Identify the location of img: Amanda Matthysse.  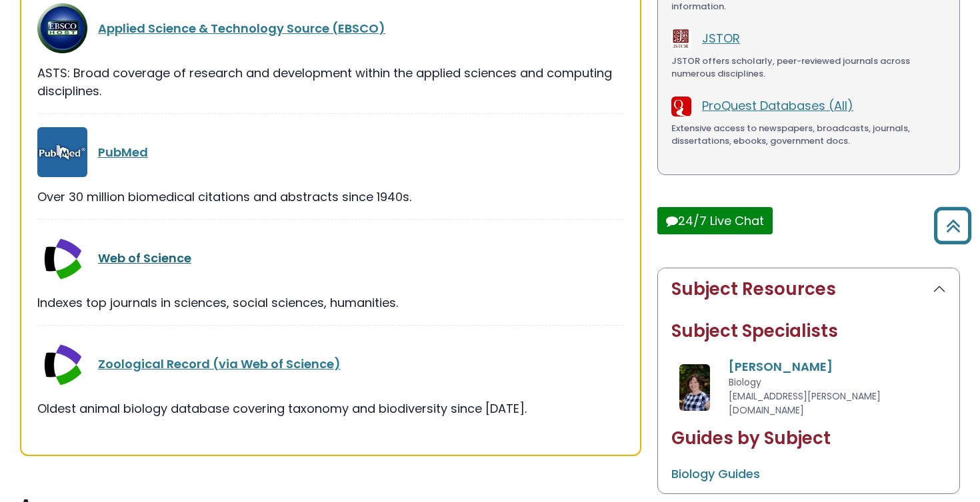
(695, 387).